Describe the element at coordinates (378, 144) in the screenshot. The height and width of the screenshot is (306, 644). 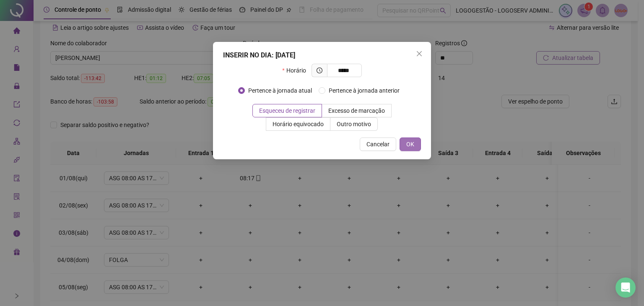
I see `span: Cancelar` at that location.